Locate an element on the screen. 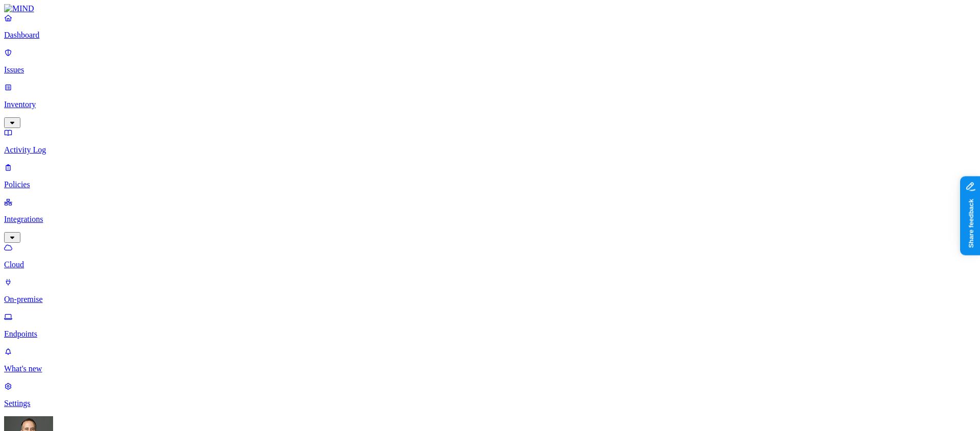 This screenshot has height=431, width=980. p: Dashboard is located at coordinates (490, 35).